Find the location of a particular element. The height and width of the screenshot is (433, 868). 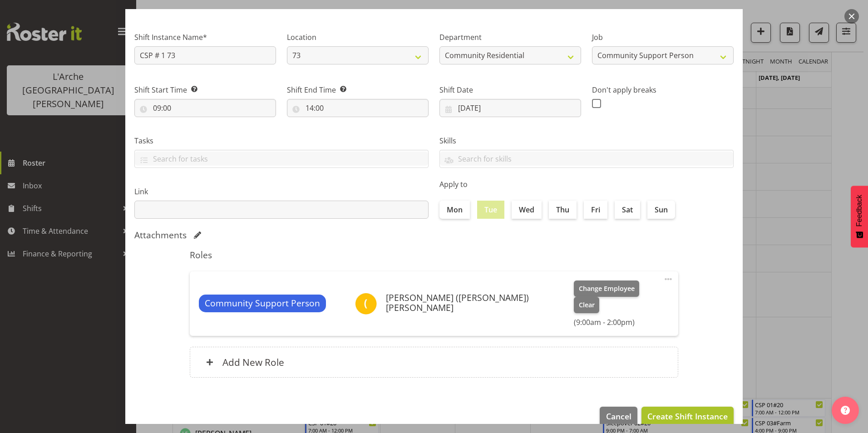

label: Mon is located at coordinates (454, 210).